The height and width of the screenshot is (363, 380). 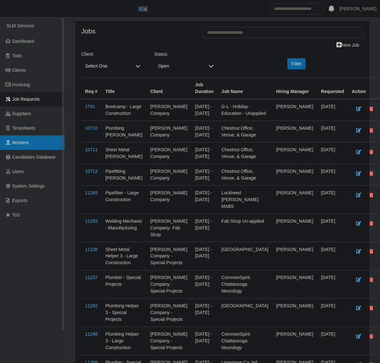 I want to click on th: Req #, so click(x=91, y=89).